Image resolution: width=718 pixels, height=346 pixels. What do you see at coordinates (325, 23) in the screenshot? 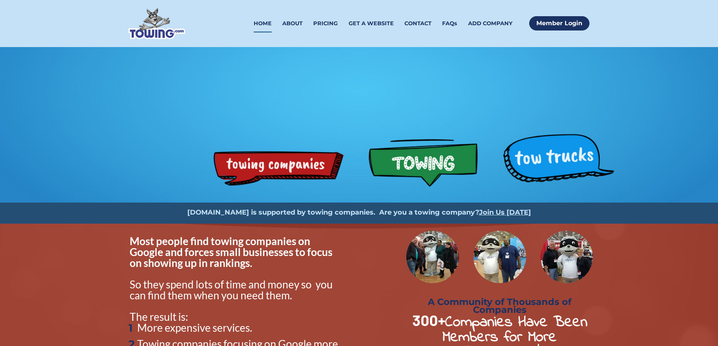
I see `a: PRICING` at bounding box center [325, 23].